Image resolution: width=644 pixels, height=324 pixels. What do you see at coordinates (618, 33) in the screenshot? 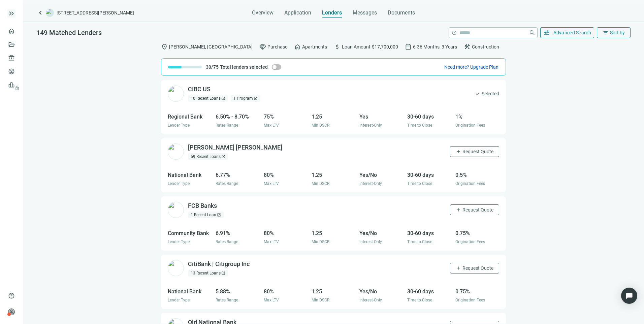
I see `span: Sort by` at bounding box center [618, 33].